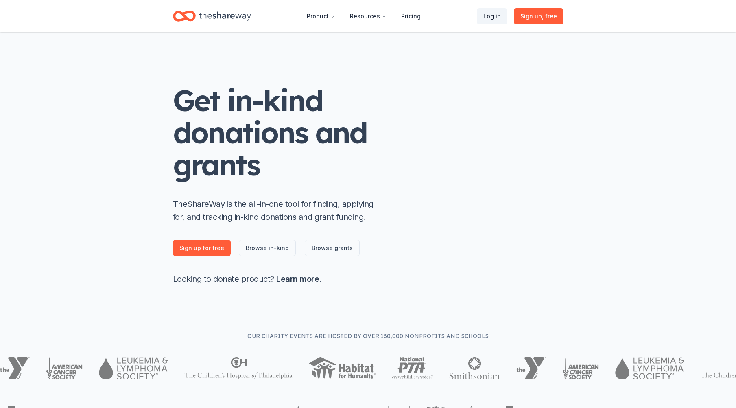 This screenshot has height=408, width=736. Describe the element at coordinates (539, 16) in the screenshot. I see `span: Sign up` at that location.